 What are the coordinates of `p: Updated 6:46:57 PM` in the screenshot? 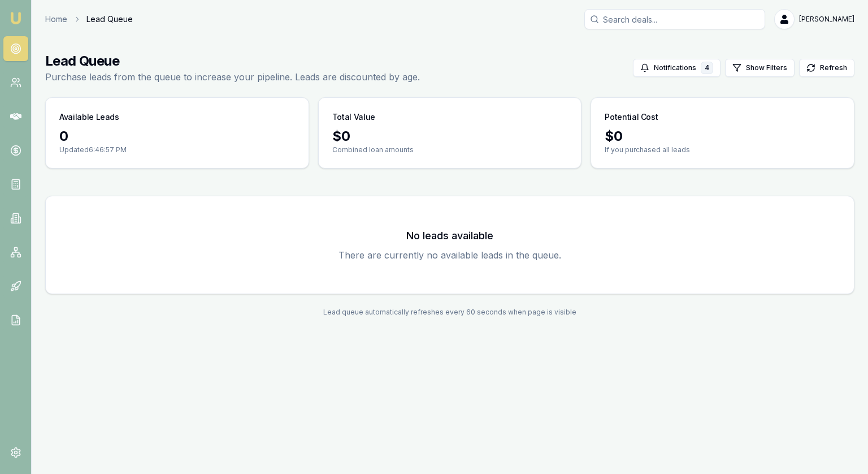 It's located at (177, 150).